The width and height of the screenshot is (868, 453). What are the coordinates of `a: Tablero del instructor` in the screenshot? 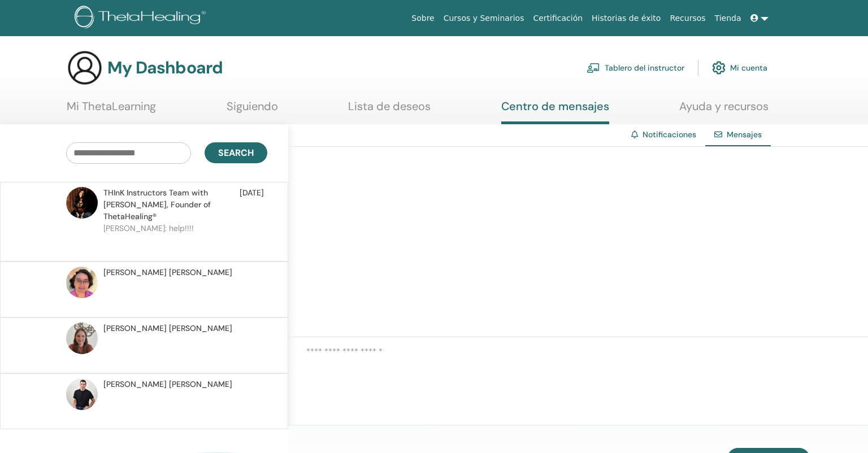 It's located at (635, 68).